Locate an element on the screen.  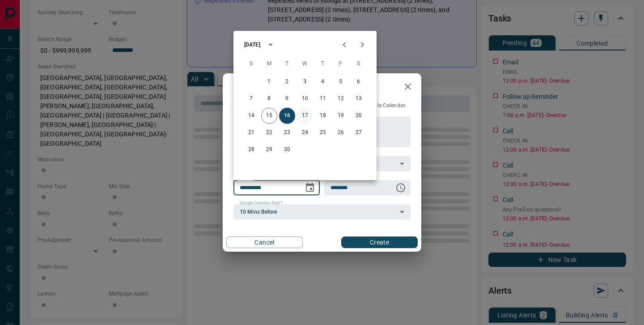
button: 30 is located at coordinates (287, 150).